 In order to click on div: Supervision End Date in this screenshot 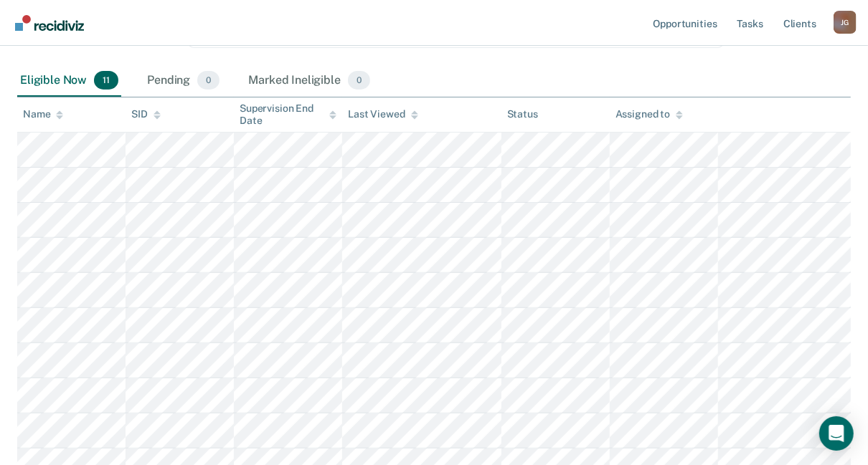, I will do `click(288, 115)`.